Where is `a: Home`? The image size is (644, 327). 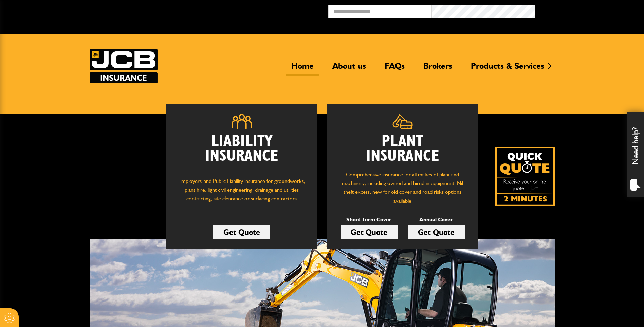 a: Home is located at coordinates (303, 69).